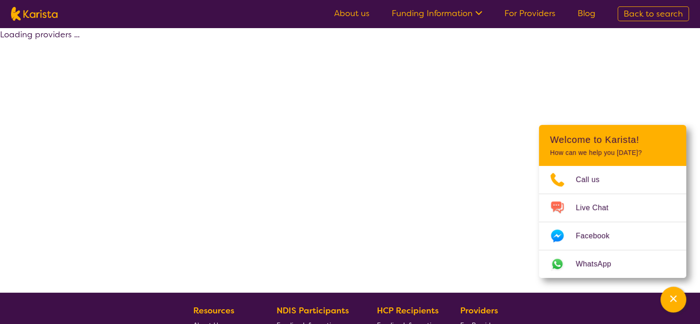 The height and width of the screenshot is (324, 700). I want to click on b: Resources, so click(214, 310).